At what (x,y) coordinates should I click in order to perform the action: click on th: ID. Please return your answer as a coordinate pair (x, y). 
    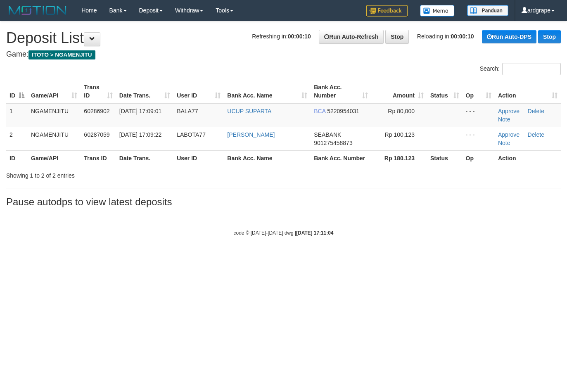
    Looking at the image, I should click on (17, 158).